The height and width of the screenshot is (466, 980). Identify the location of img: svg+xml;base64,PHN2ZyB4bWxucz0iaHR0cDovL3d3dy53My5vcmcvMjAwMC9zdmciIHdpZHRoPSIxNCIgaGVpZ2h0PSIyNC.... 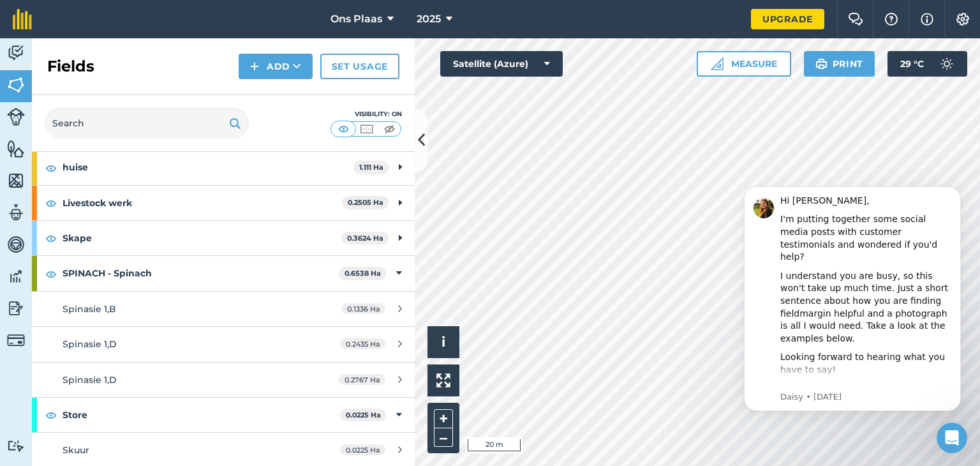
(255, 67).